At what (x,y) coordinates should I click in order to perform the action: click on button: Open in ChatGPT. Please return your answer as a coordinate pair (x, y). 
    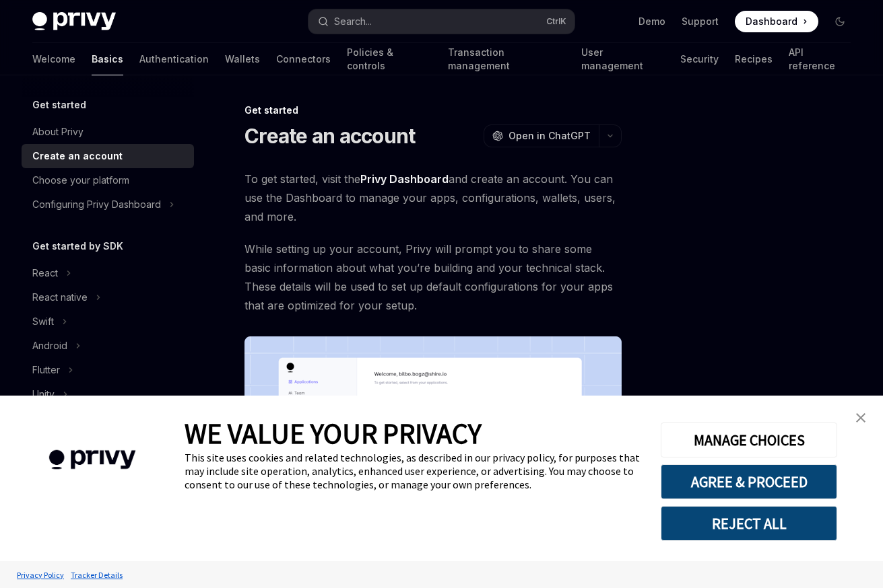
    Looking at the image, I should click on (541, 136).